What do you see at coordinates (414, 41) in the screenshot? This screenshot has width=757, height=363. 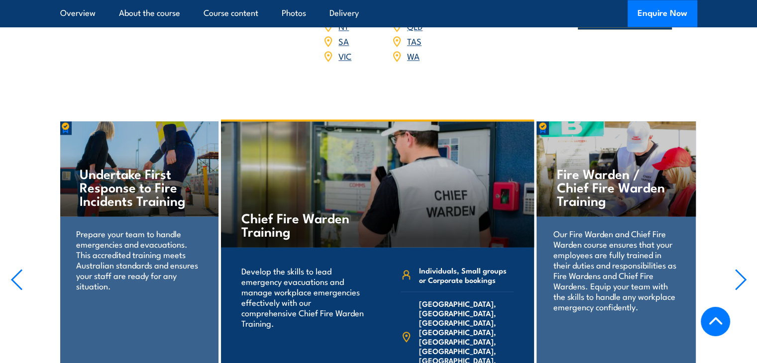 I see `a: TAS` at bounding box center [414, 41].